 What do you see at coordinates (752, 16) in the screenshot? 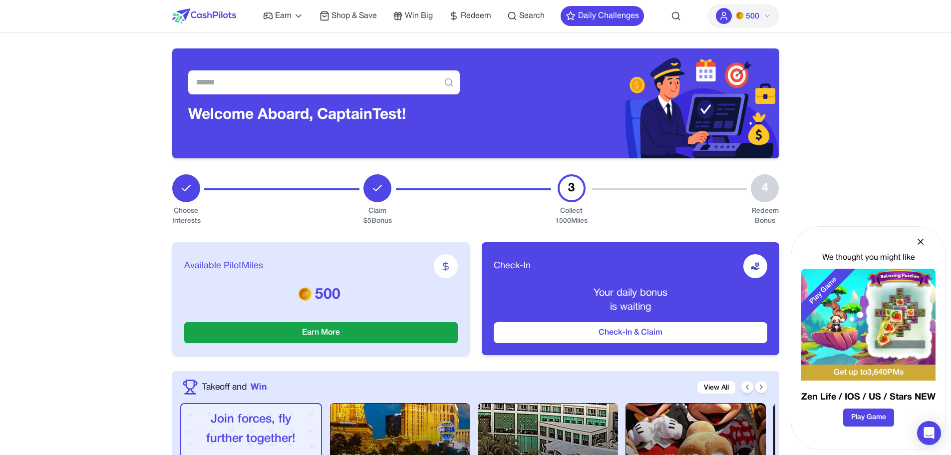
I see `span: 500` at bounding box center [752, 16].